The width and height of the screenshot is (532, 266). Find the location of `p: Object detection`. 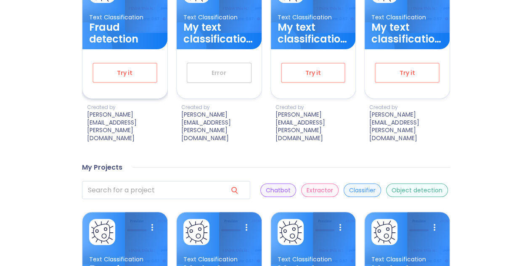

p: Object detection is located at coordinates (417, 190).